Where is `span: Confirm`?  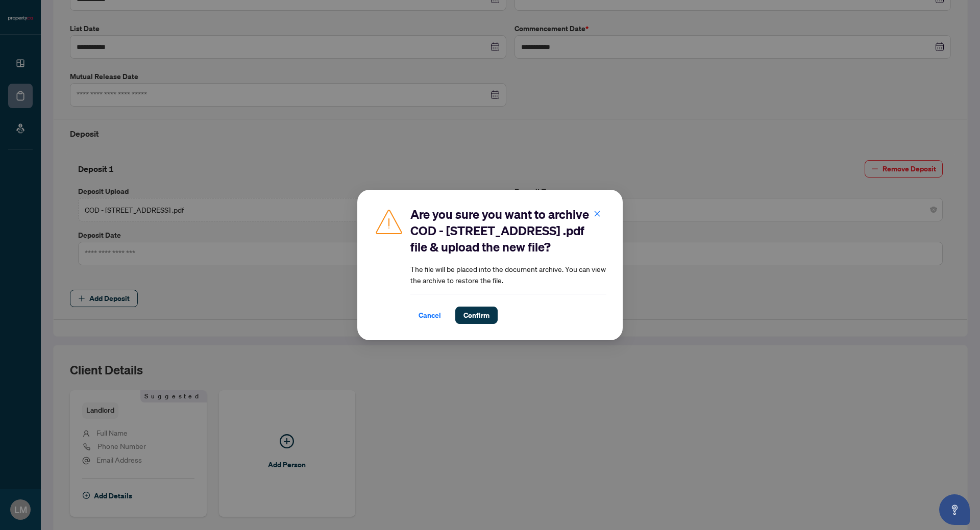 span: Confirm is located at coordinates (476, 315).